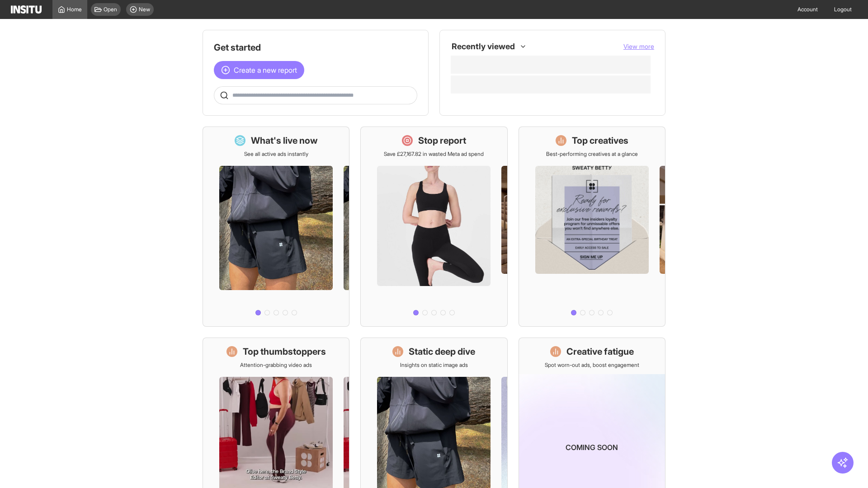 Image resolution: width=868 pixels, height=488 pixels. What do you see at coordinates (442, 141) in the screenshot?
I see `h1: Stop report` at bounding box center [442, 141].